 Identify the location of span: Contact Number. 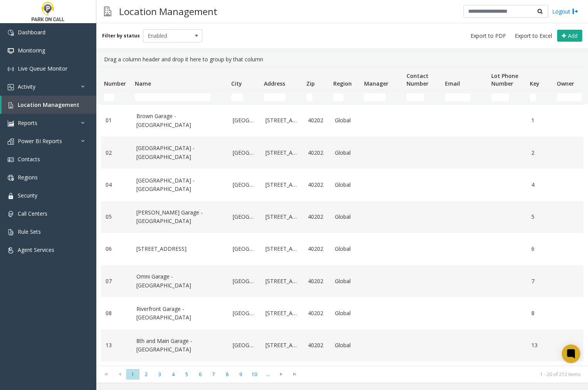
(417, 79).